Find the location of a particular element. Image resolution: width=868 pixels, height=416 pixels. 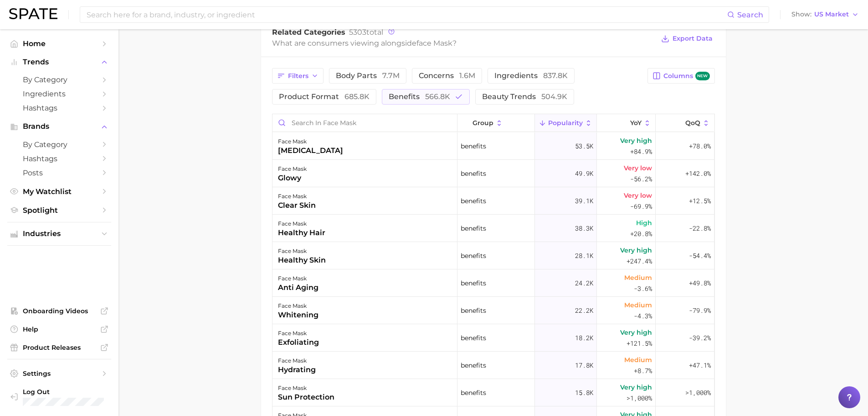

span: 38.3k is located at coordinates (584, 228).